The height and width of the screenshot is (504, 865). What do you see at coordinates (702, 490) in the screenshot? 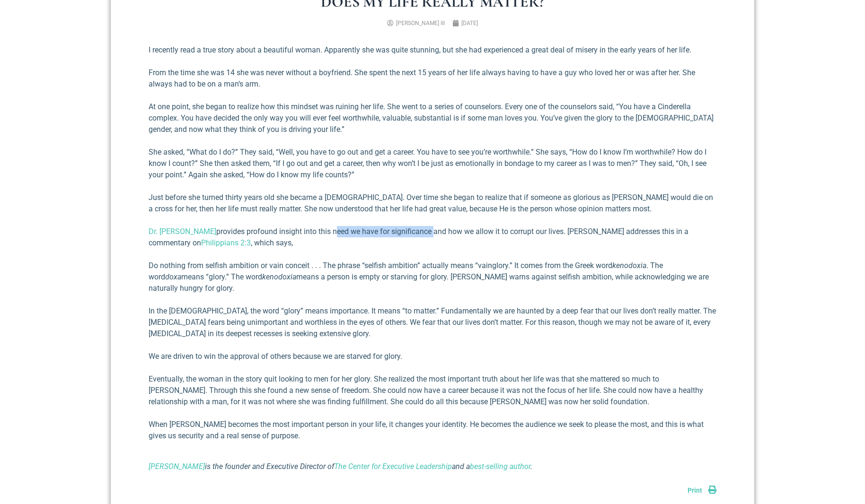
I see `a: Print` at bounding box center [702, 490].